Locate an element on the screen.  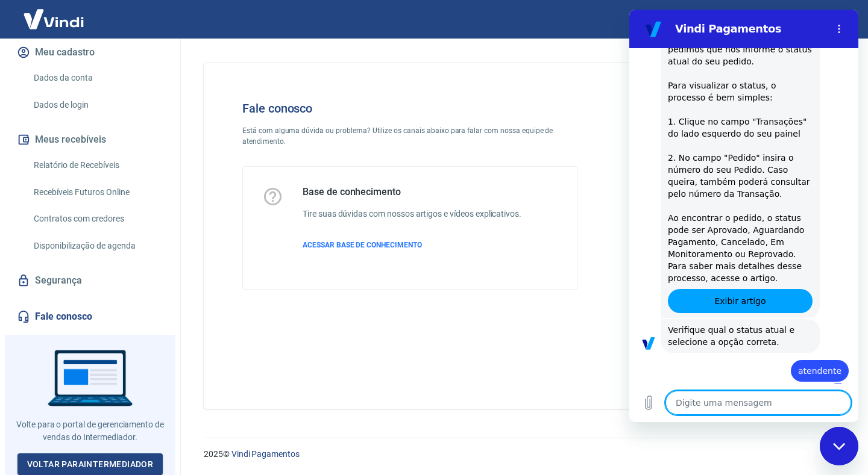
a: ACESSAR BASE DE CONHECIMENTO is located at coordinates (411, 245).